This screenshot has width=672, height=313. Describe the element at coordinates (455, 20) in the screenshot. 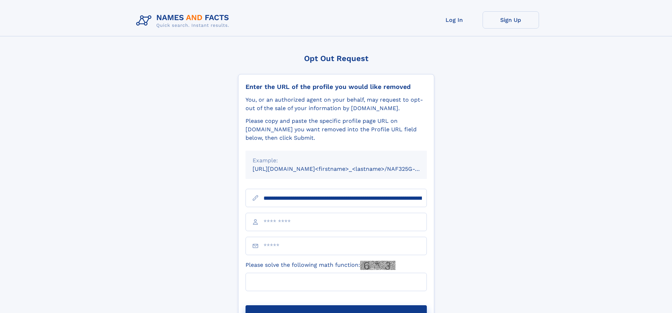

I see `a: Log In` at that location.